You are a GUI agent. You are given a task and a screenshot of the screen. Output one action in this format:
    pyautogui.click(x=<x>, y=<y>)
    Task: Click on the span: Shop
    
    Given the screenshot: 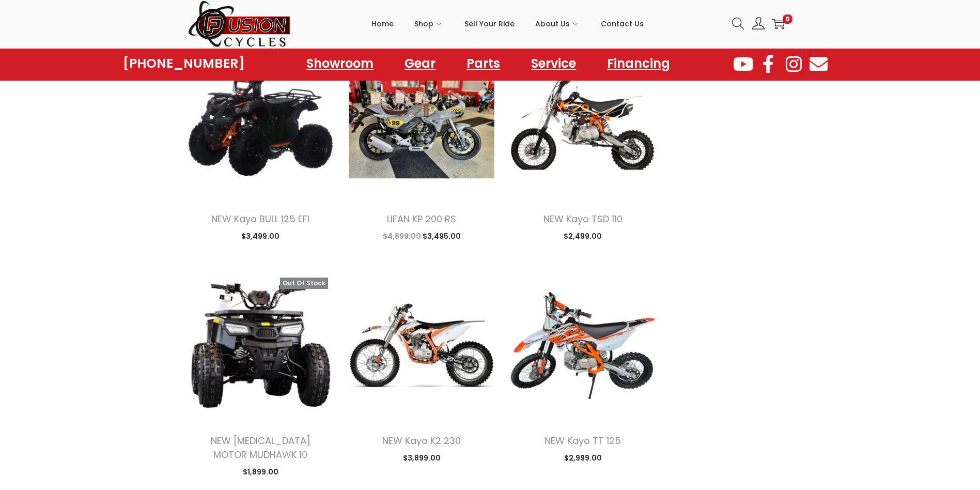 What is the action you would take?
    pyautogui.click(x=424, y=24)
    